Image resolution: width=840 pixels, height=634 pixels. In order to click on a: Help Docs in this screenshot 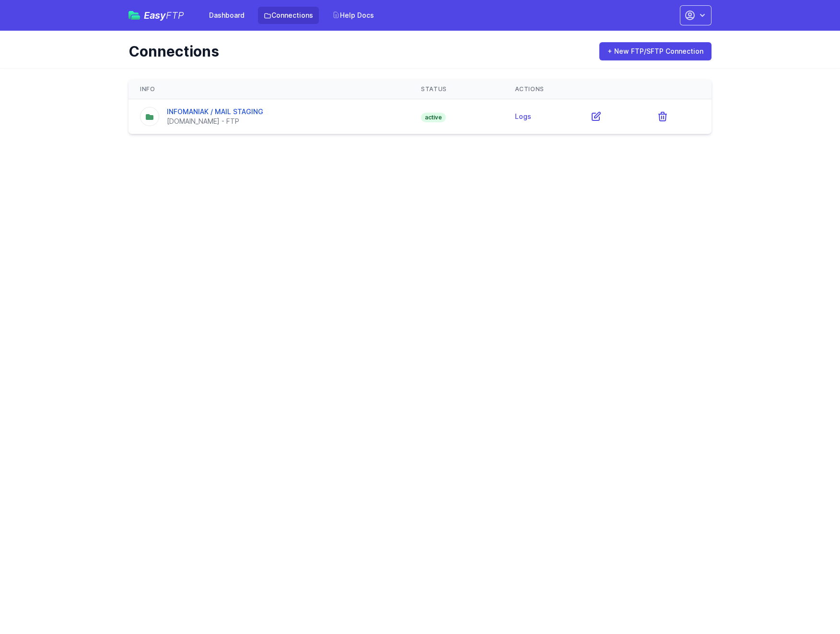, I will do `click(352, 15)`.